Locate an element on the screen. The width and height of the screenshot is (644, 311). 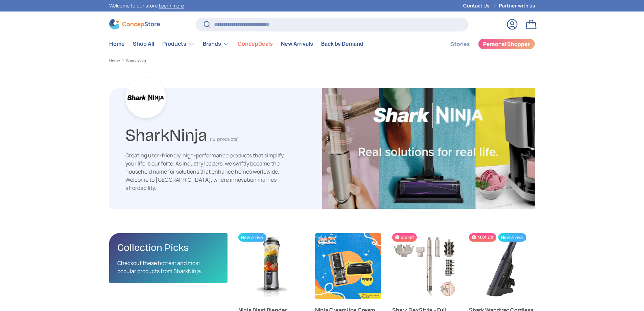
a: Shark Wandvac Cordless Handheld Vacuum (WV210) is located at coordinates (502, 267).